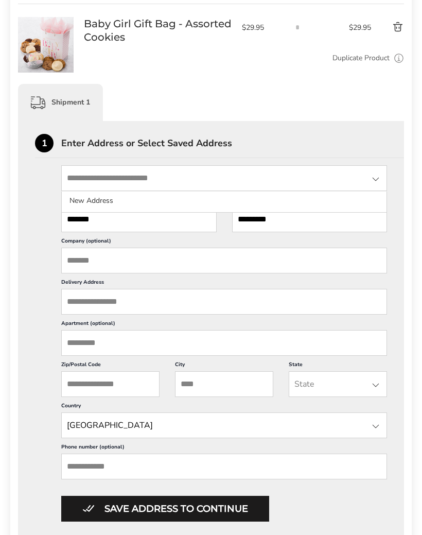 The height and width of the screenshot is (535, 422). What do you see at coordinates (361, 58) in the screenshot?
I see `a: Duplicate Product` at bounding box center [361, 58].